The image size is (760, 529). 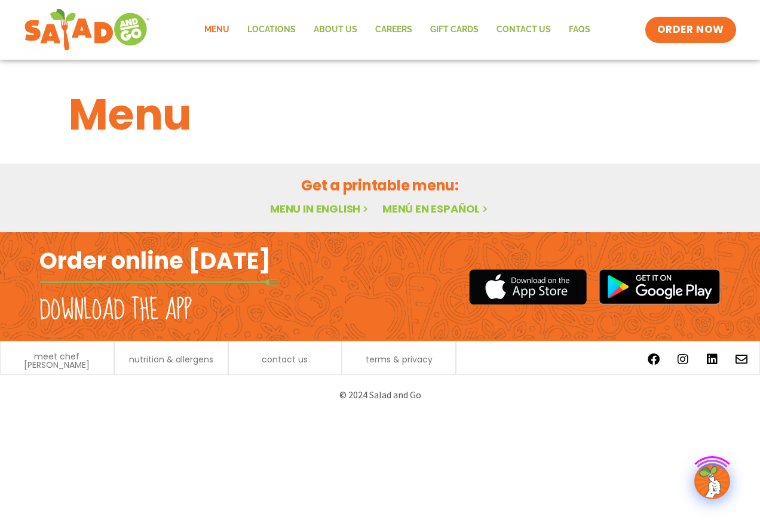 I want to click on img: appstore, so click(x=527, y=287).